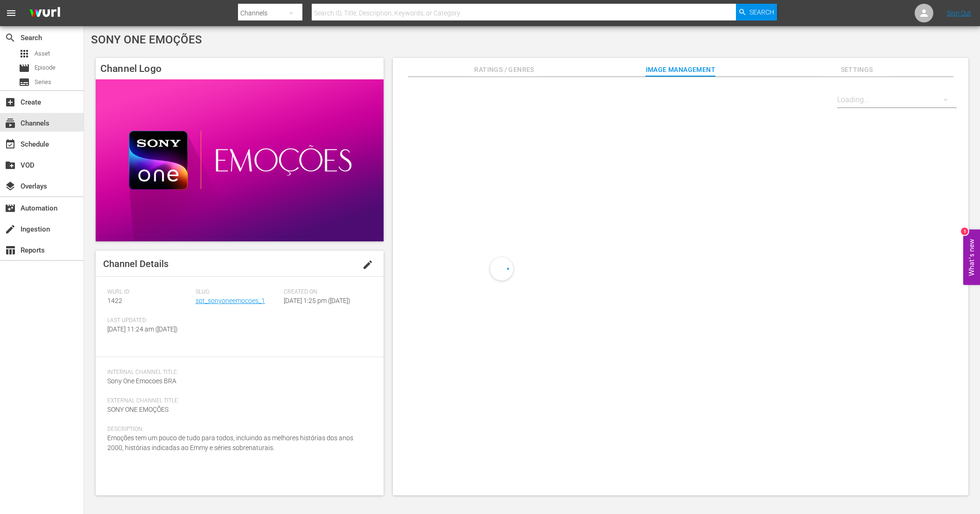 This screenshot has width=980, height=514. Describe the element at coordinates (136, 264) in the screenshot. I see `span: Channel Details` at that location.